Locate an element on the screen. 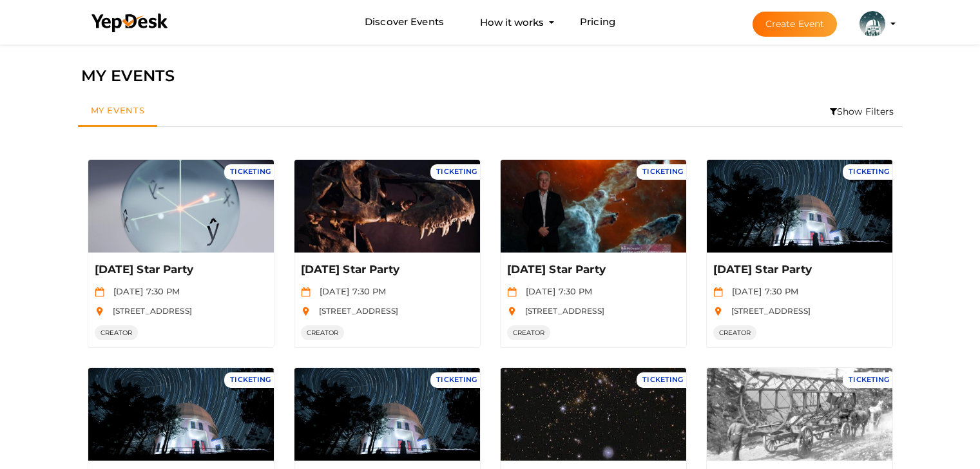 Image resolution: width=980 pixels, height=469 pixels. span: My Events is located at coordinates (118, 110).